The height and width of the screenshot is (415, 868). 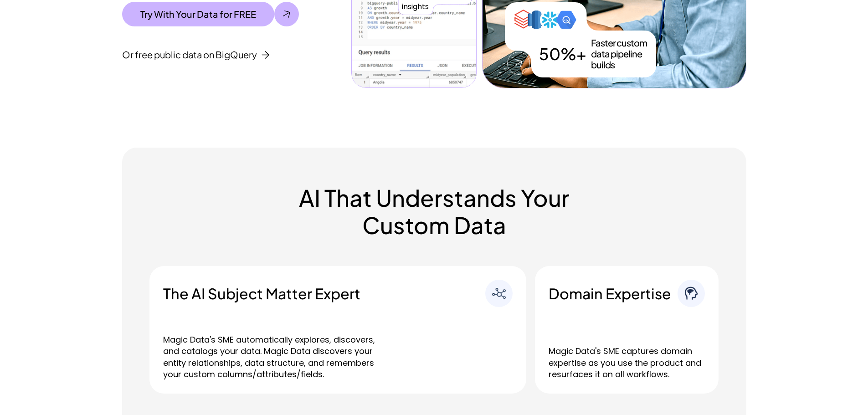 What do you see at coordinates (277, 357) in the screenshot?
I see `p: Magic Data's SME automatically explores, discovers, and catalogs your data. Magic Data discovers ...` at bounding box center [277, 357].